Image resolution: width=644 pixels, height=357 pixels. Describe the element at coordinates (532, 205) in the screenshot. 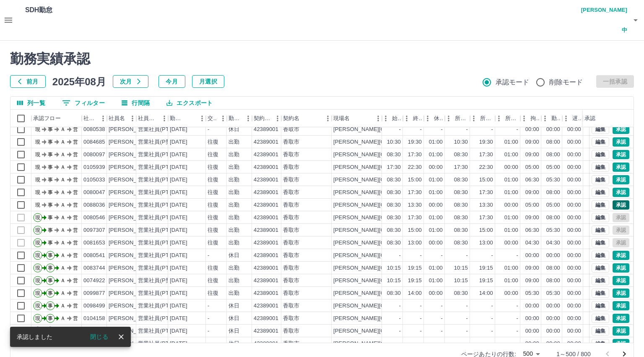

I see `div: 05:00` at that location.